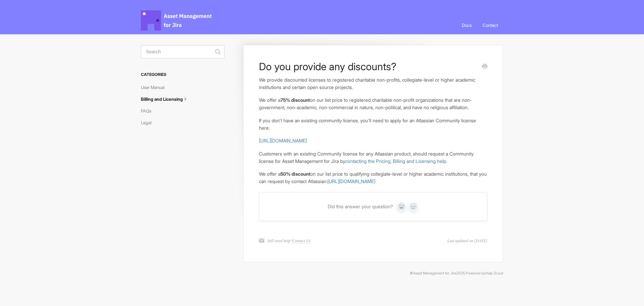 This screenshot has height=306, width=644. I want to click on a: Contact Us, so click(302, 241).